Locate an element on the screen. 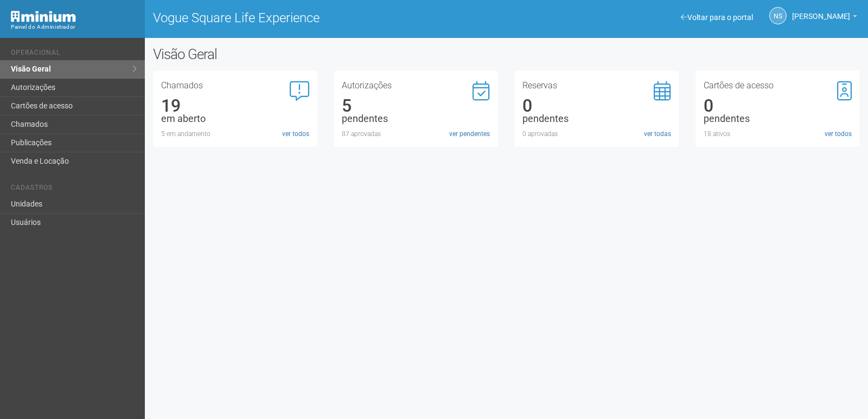 The height and width of the screenshot is (419, 868). h2: Visão Geral is located at coordinates (295, 54).